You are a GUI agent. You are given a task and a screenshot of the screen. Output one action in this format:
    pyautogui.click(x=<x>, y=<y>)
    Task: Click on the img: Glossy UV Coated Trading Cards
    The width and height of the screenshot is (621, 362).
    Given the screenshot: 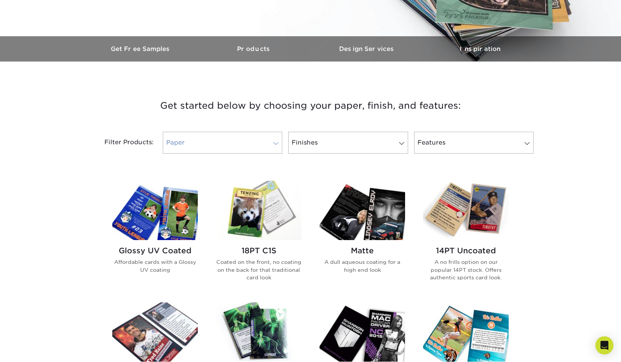 What is the action you would take?
    pyautogui.click(x=155, y=210)
    